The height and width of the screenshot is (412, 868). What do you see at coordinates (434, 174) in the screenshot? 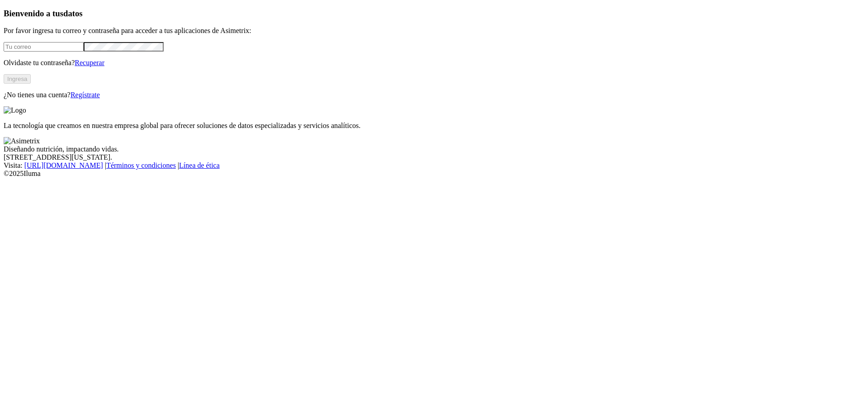
I see `div: © 2025 Iluma` at bounding box center [434, 174].